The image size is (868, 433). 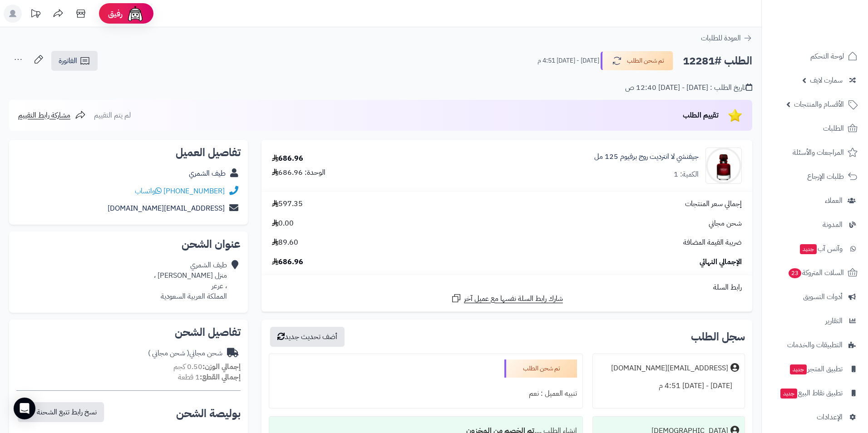 I want to click on a: العودة للطلبات, so click(x=726, y=39).